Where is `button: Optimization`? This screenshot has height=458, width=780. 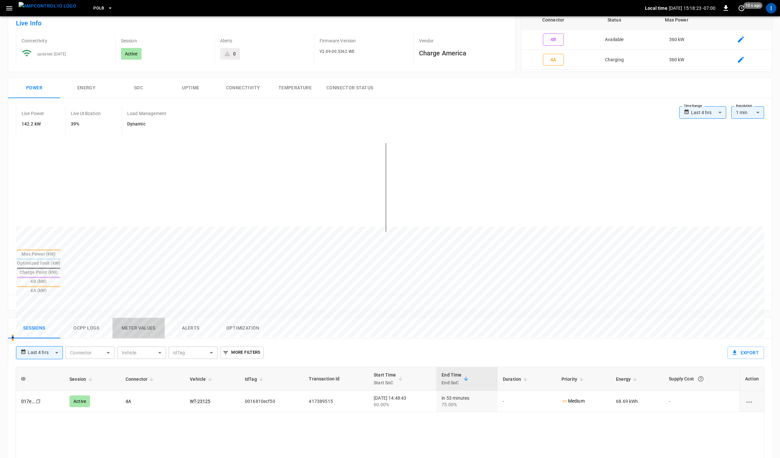
button: Optimization is located at coordinates (243, 329).